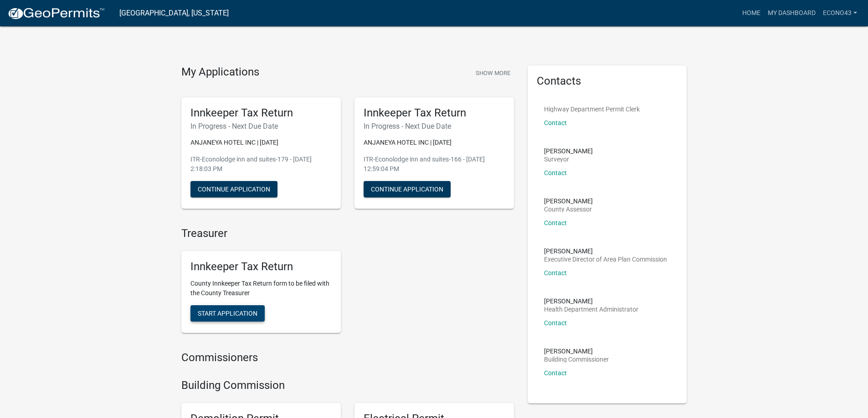 This screenshot has width=868, height=418. I want to click on a: Home, so click(751, 14).